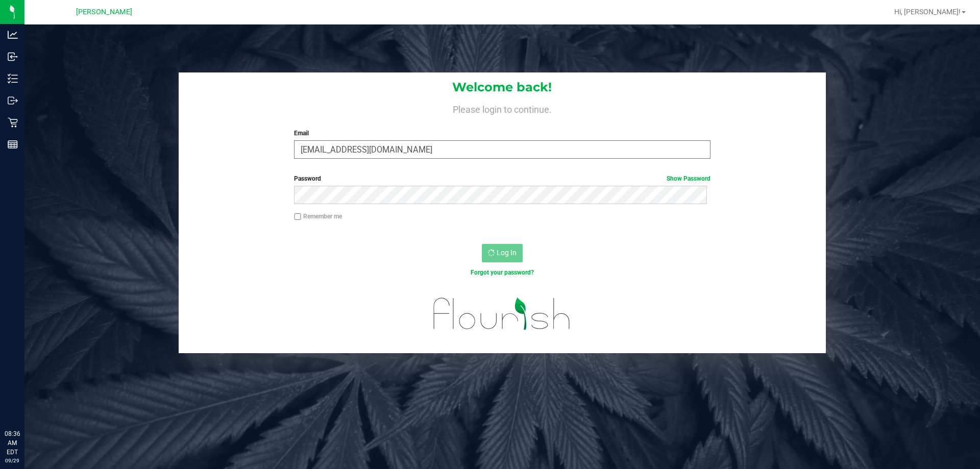  What do you see at coordinates (318, 216) in the screenshot?
I see `label: Remember me` at bounding box center [318, 216].